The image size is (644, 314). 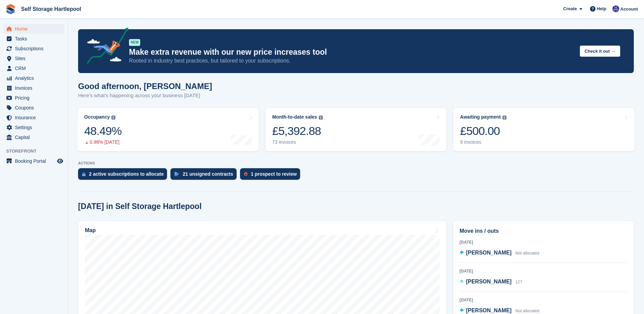 I want to click on a: Self Storage Hartlepool, so click(x=51, y=9).